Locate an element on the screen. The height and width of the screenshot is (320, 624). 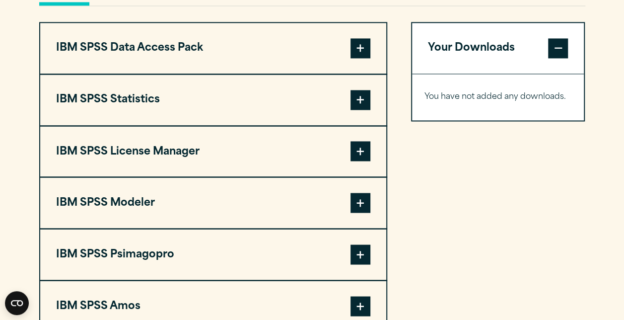
button: IBM SPSS License Manager is located at coordinates (213, 151).